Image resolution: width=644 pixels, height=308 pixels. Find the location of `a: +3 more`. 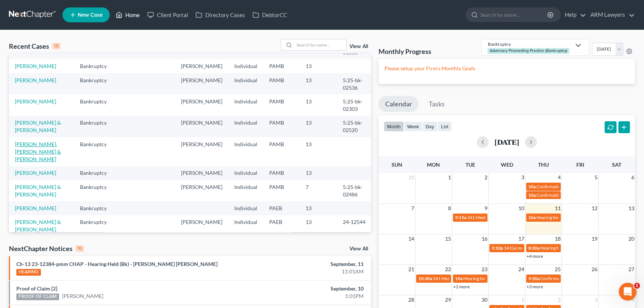

a: +3 more is located at coordinates (534, 287).